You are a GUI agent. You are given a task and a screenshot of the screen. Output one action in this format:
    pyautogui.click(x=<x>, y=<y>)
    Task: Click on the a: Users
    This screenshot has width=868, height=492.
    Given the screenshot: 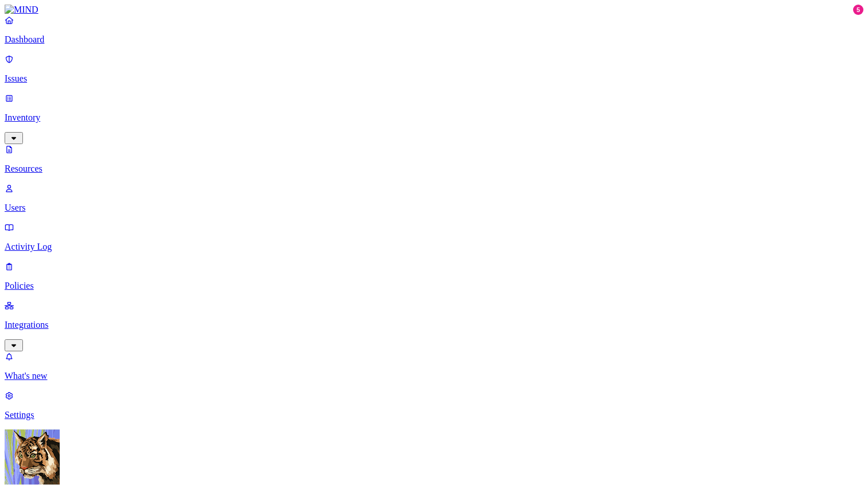 What is the action you would take?
    pyautogui.click(x=434, y=198)
    